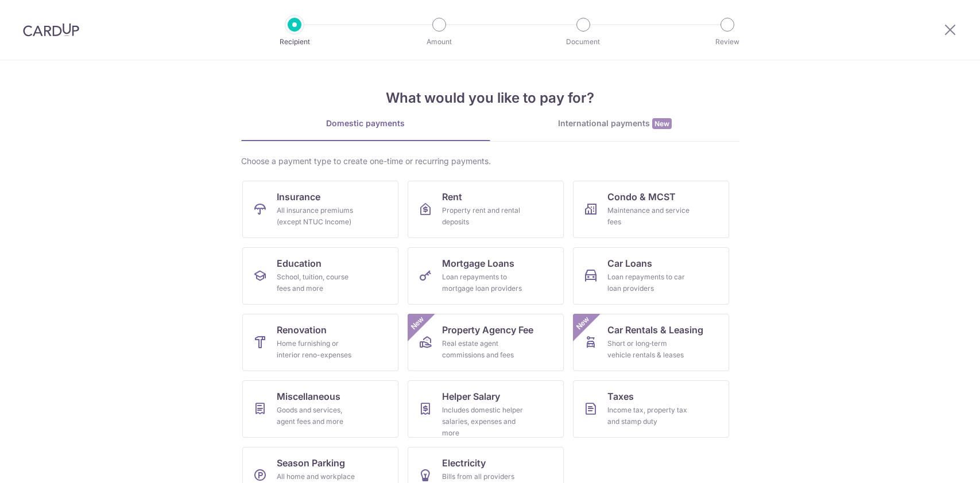  What do you see at coordinates (648, 416) in the screenshot?
I see `div: Income tax, property tax and stamp duty` at bounding box center [648, 416].